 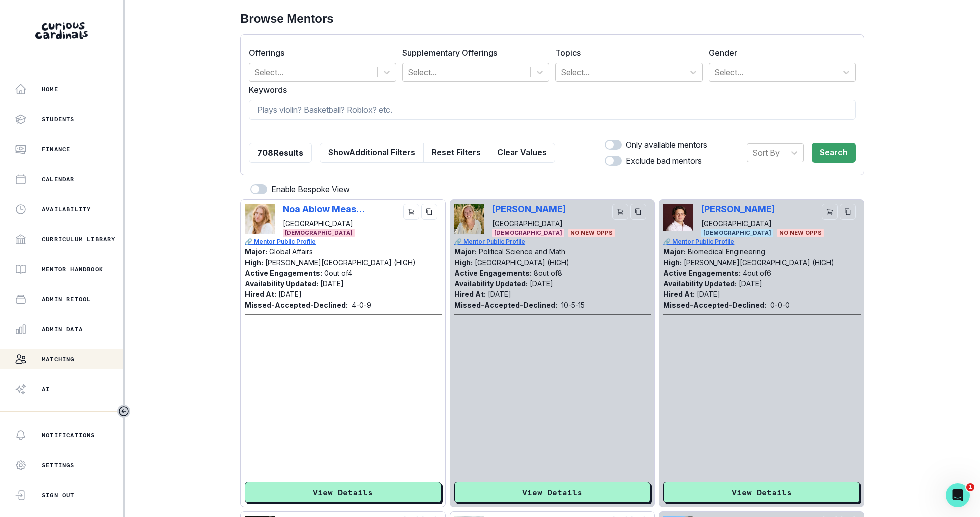 I want to click on p: Exclude bad mentors, so click(x=663, y=161).